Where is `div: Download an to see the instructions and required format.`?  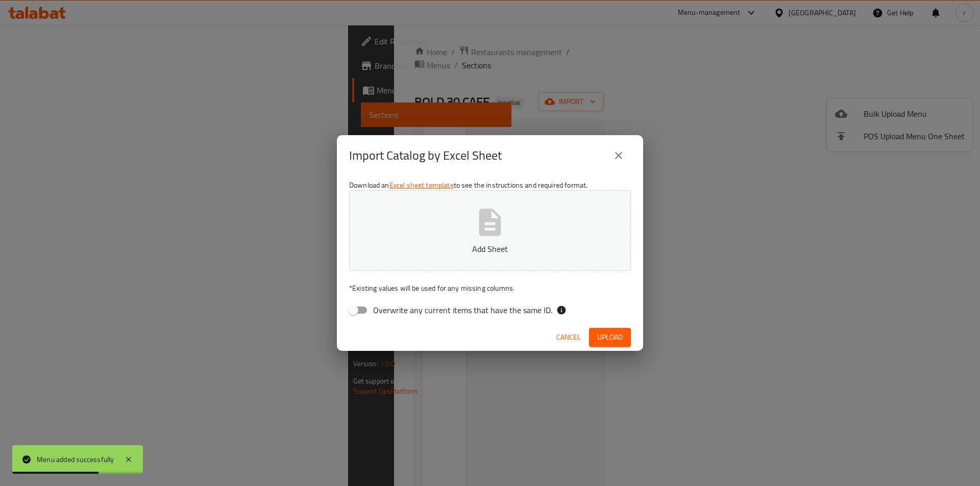
div: Download an to see the instructions and required format. is located at coordinates (490, 250).